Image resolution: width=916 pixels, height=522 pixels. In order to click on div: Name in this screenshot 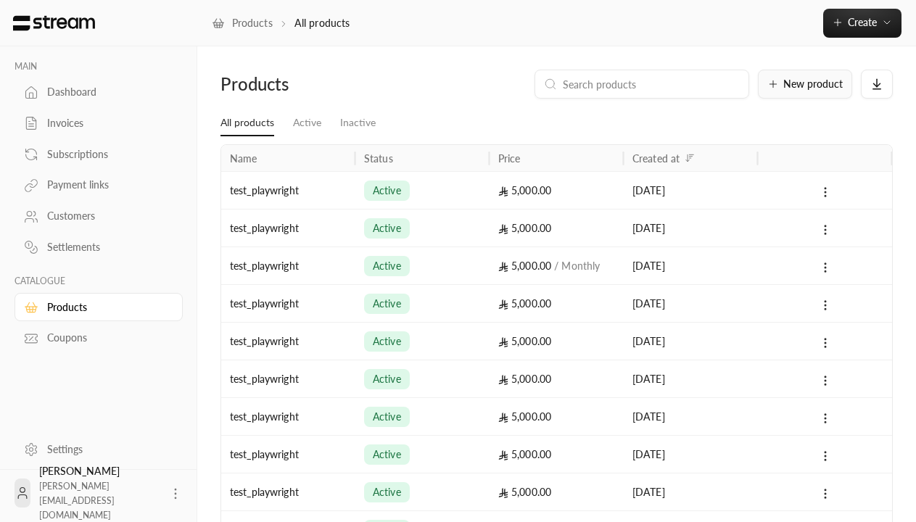, I will do `click(244, 158)`.